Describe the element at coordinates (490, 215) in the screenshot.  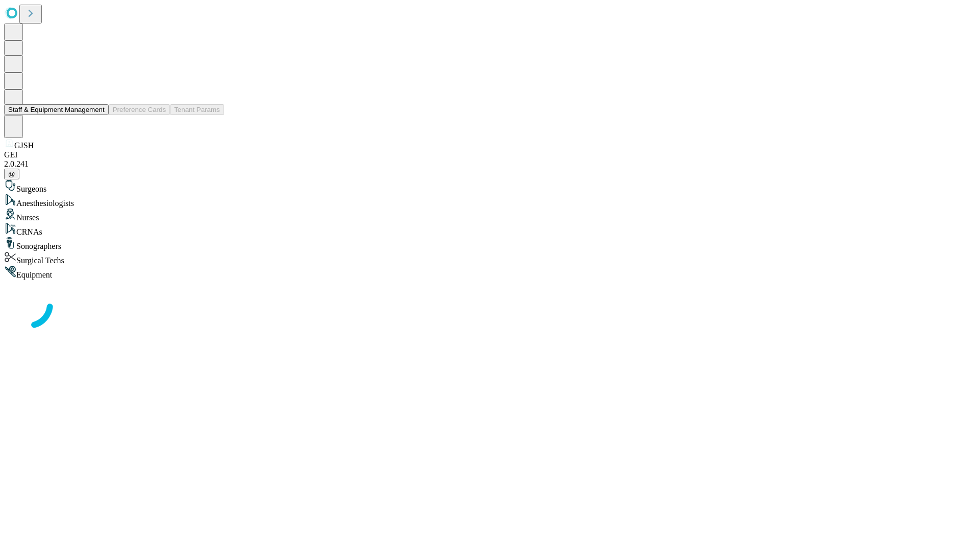
I see `div: Nurses` at that location.